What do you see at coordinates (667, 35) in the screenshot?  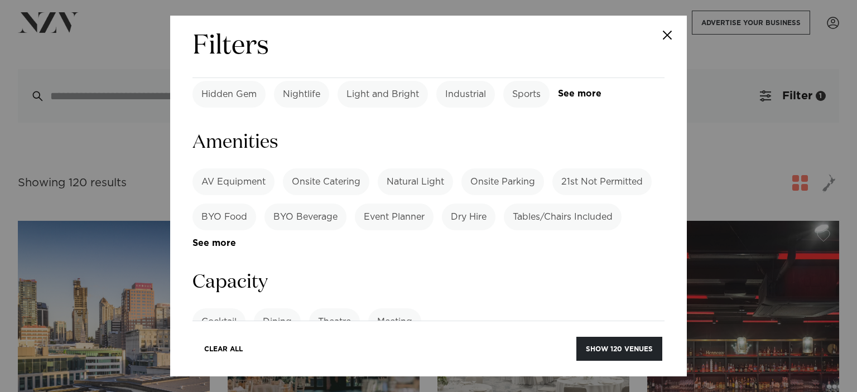 I see `button: Close` at bounding box center [667, 35].